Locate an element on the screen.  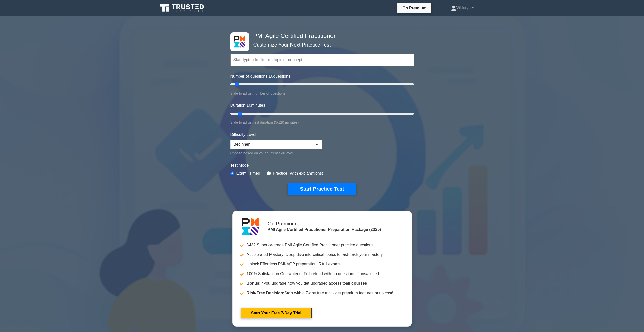
a: Viktorya is located at coordinates (462, 8).